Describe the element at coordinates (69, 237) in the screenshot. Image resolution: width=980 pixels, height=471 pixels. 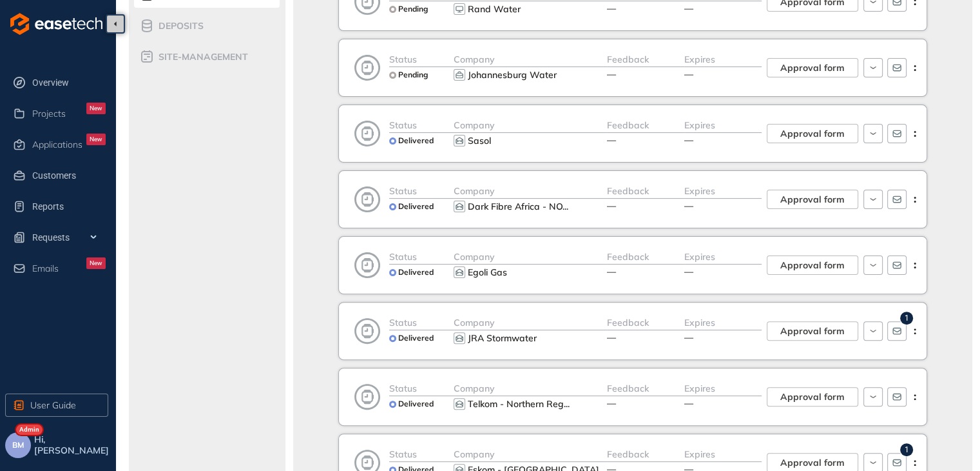
I see `span: Requests` at that location.